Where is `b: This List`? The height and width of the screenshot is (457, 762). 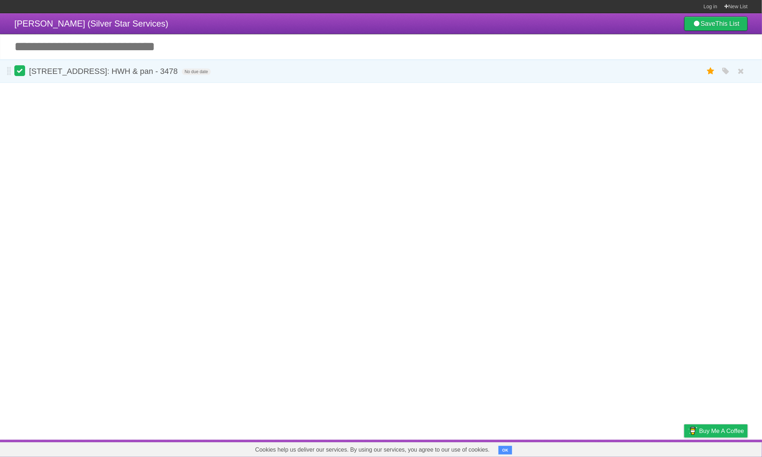 b: This List is located at coordinates (727, 24).